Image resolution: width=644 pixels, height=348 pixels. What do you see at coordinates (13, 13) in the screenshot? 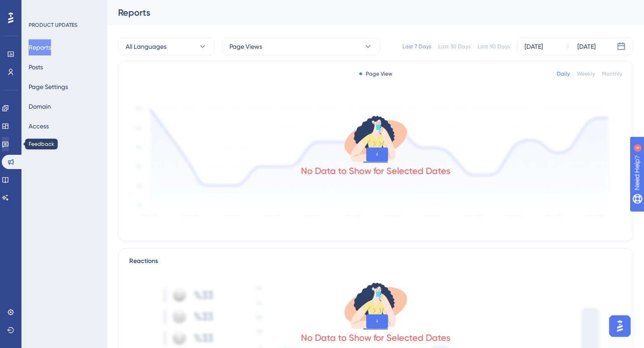
I see `img: launcher-image-alternative-text` at bounding box center [13, 13].